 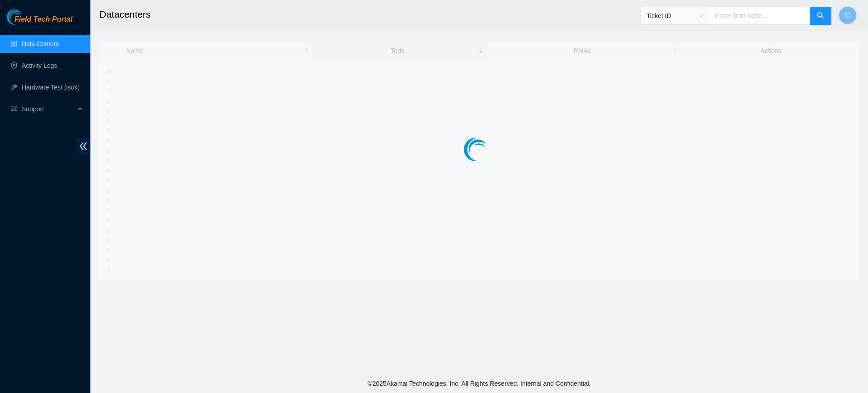 What do you see at coordinates (14, 109) in the screenshot?
I see `span: read` at bounding box center [14, 109].